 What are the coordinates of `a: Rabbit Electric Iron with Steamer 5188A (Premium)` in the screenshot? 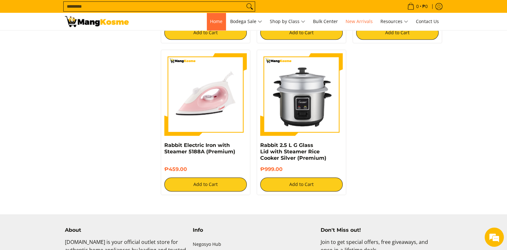 It's located at (200, 148).